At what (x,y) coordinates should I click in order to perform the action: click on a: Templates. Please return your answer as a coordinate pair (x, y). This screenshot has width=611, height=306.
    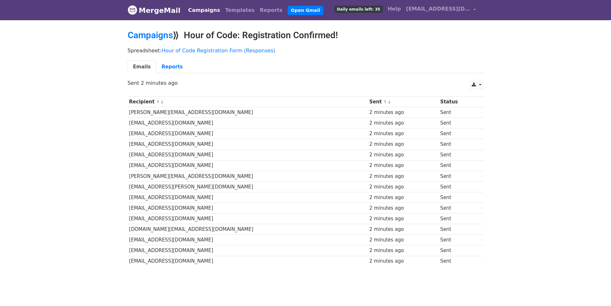
    Looking at the image, I should click on (240, 10).